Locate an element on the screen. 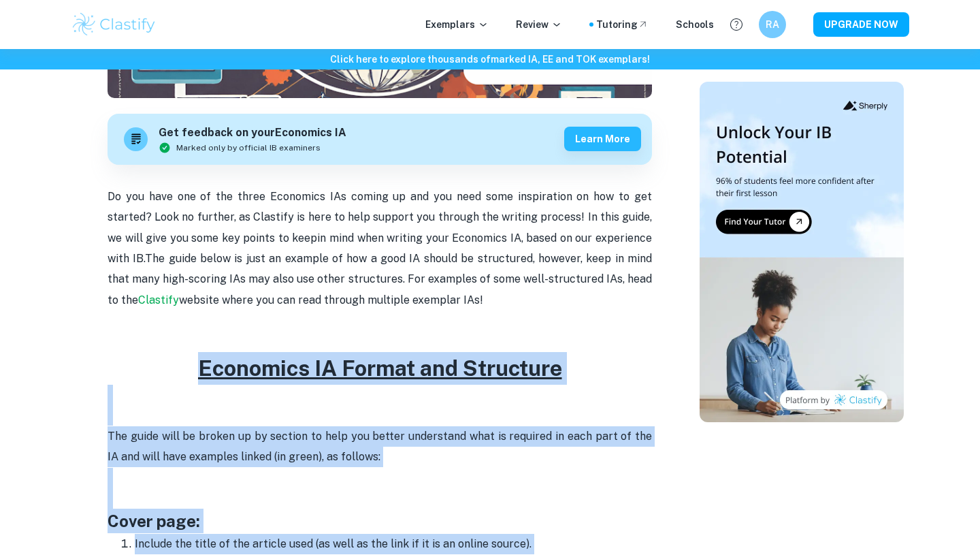 The height and width of the screenshot is (555, 980). a: Get feedback on yourEconomics IAMarked only by official IB examinersLearn more is located at coordinates (380, 139).